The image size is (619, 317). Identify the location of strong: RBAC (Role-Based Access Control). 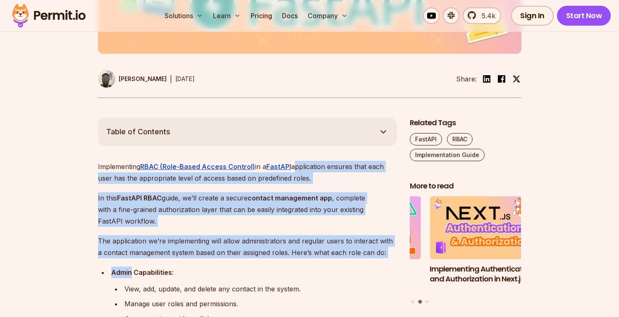
(198, 167).